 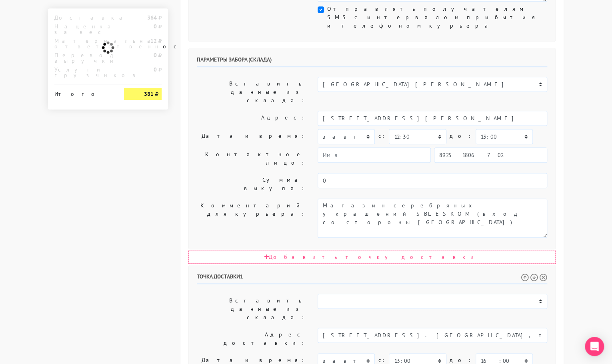 What do you see at coordinates (152, 17) in the screenshot?
I see `strong: 364` at bounding box center [152, 17].